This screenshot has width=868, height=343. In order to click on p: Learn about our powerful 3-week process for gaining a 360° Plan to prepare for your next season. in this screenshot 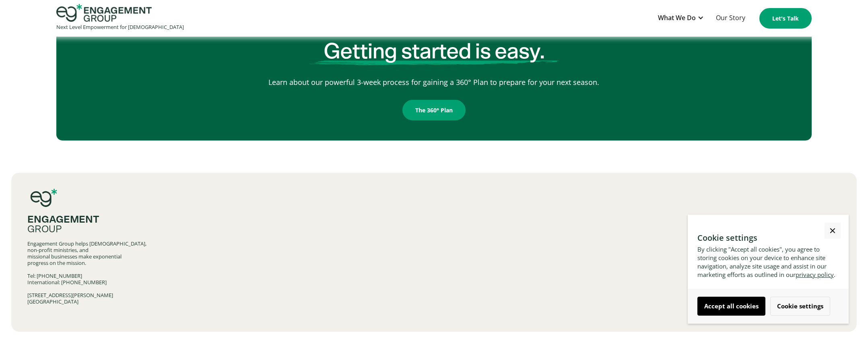, I will do `click(434, 82)`.